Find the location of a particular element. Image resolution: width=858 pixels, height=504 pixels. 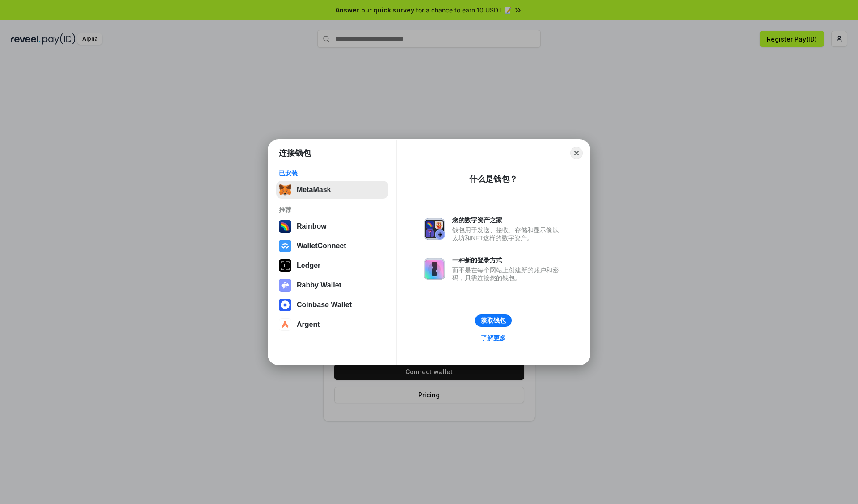

a: 了解更多 is located at coordinates (493, 338).